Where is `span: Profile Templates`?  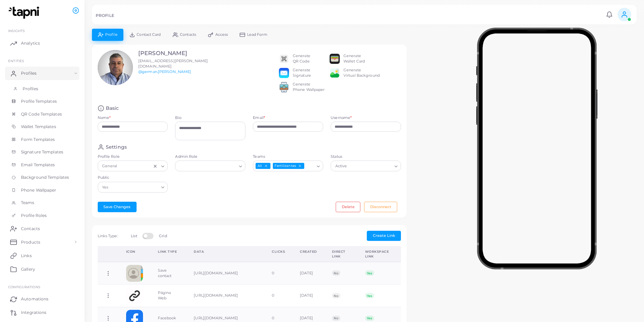
span: Profile Templates is located at coordinates (39, 101).